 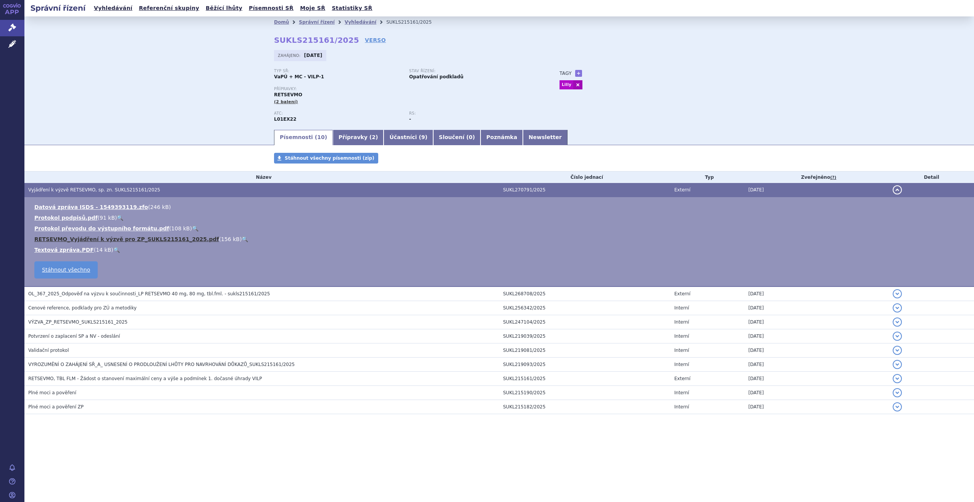 What do you see at coordinates (66, 270) in the screenshot?
I see `a: Stáhnout všechno` at bounding box center [66, 270].